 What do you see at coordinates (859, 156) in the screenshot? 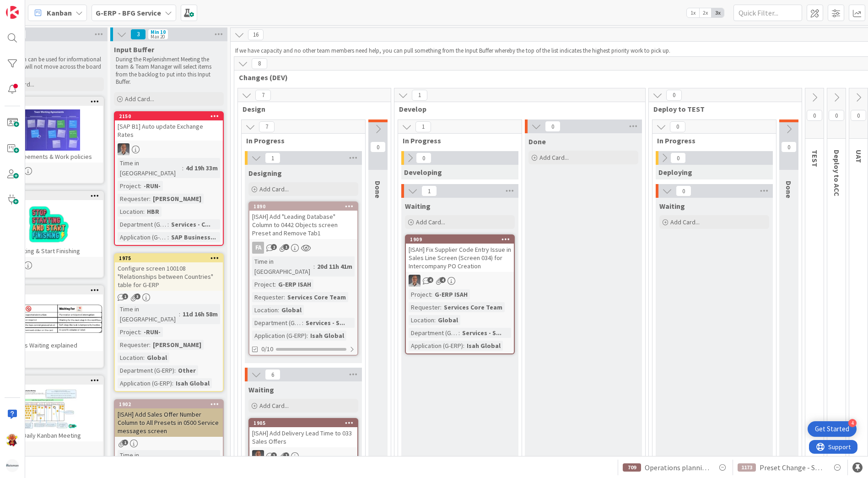
I see `span: UAT` at bounding box center [859, 156].